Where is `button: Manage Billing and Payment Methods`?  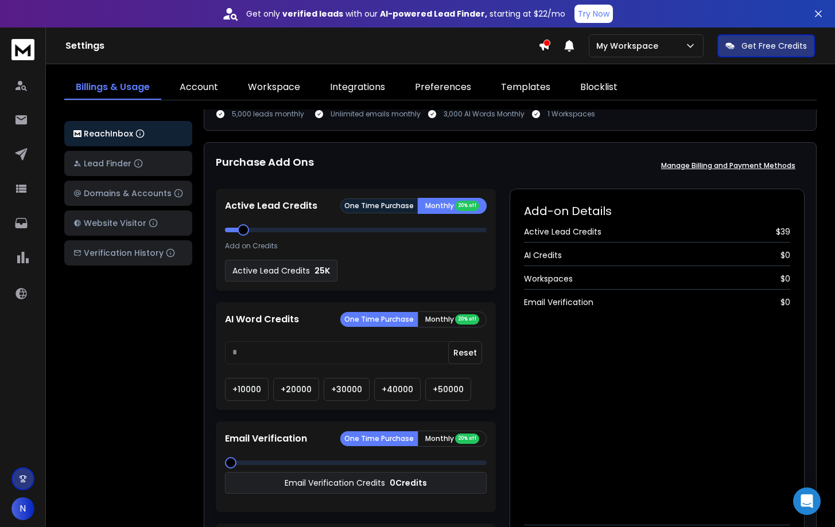 button: Manage Billing and Payment Methods is located at coordinates (728, 166).